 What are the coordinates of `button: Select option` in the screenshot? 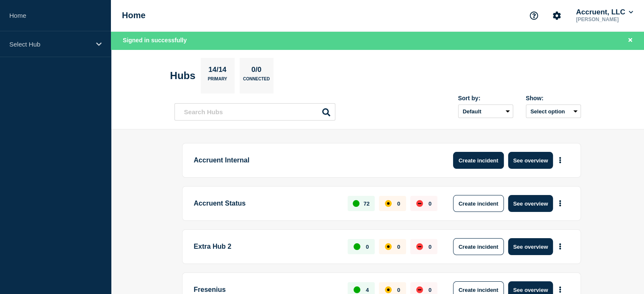 It's located at (553, 111).